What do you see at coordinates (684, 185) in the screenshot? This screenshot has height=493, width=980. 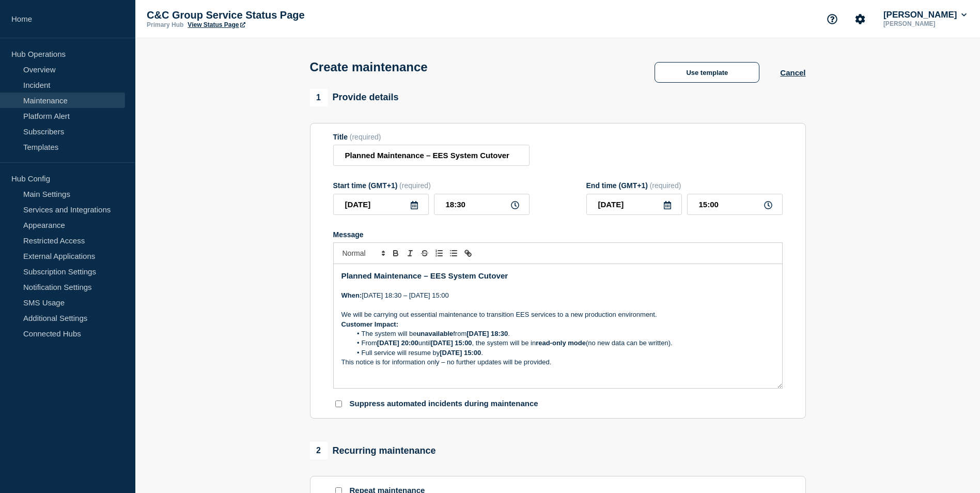 I see `div: End time (GMT+1)` at bounding box center [684, 185].